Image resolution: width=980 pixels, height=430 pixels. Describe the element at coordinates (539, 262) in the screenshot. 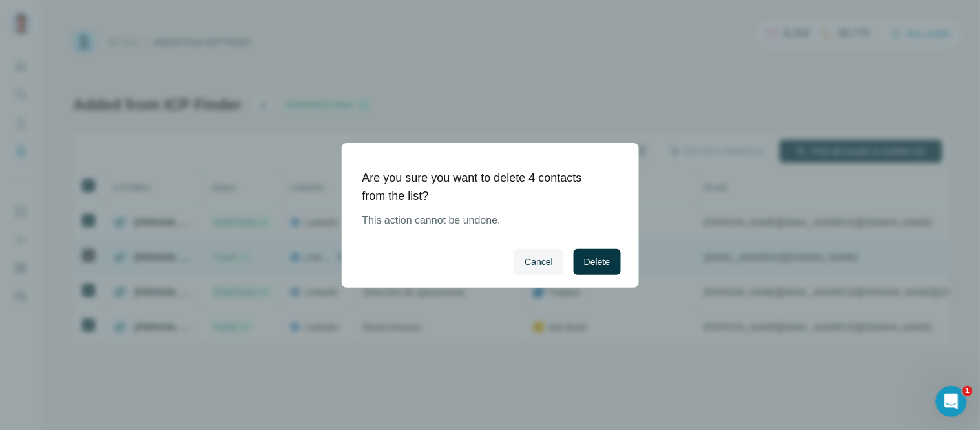

I see `span: Cancel` at that location.